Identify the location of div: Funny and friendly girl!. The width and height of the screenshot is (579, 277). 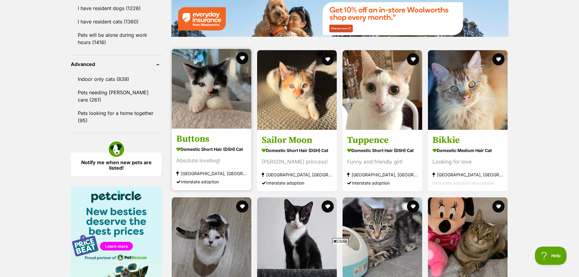
(382, 162).